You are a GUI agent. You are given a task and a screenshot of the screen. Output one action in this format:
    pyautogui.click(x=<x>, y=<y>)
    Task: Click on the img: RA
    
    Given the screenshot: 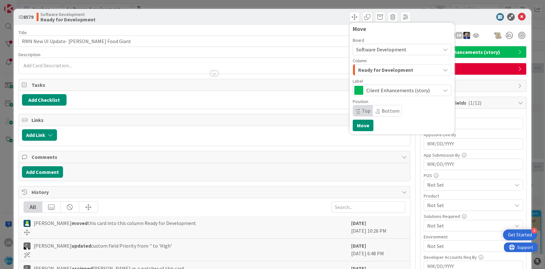 What is the action you would take?
    pyautogui.click(x=27, y=246)
    